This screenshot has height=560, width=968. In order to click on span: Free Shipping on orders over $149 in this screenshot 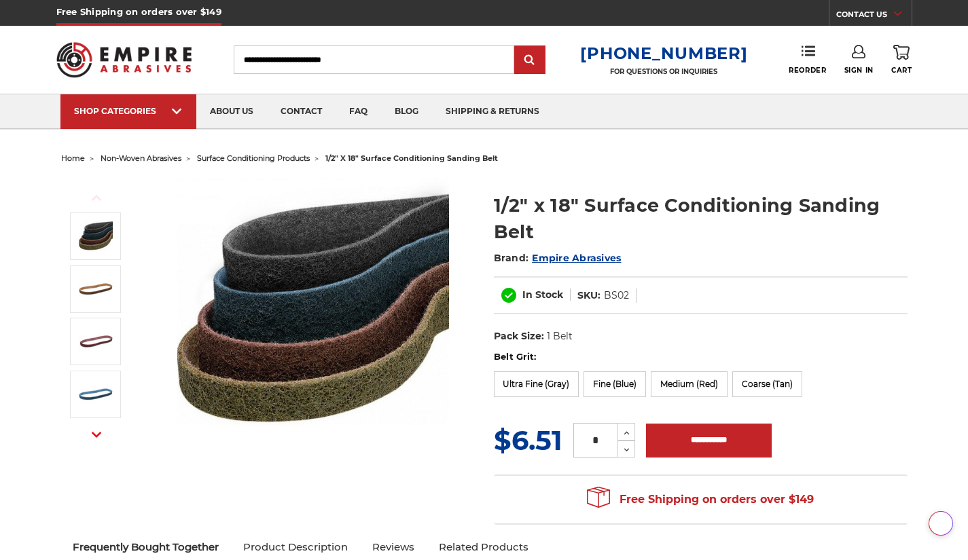, I will do `click(700, 500)`.